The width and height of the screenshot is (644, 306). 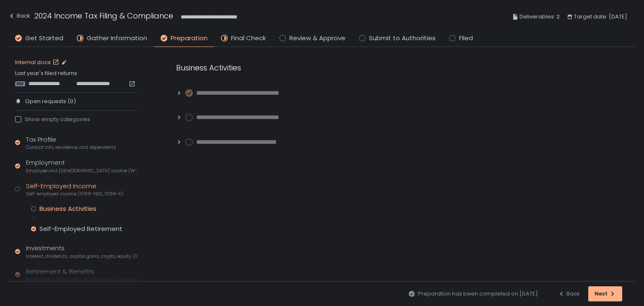 I want to click on div: Investments, so click(x=81, y=251).